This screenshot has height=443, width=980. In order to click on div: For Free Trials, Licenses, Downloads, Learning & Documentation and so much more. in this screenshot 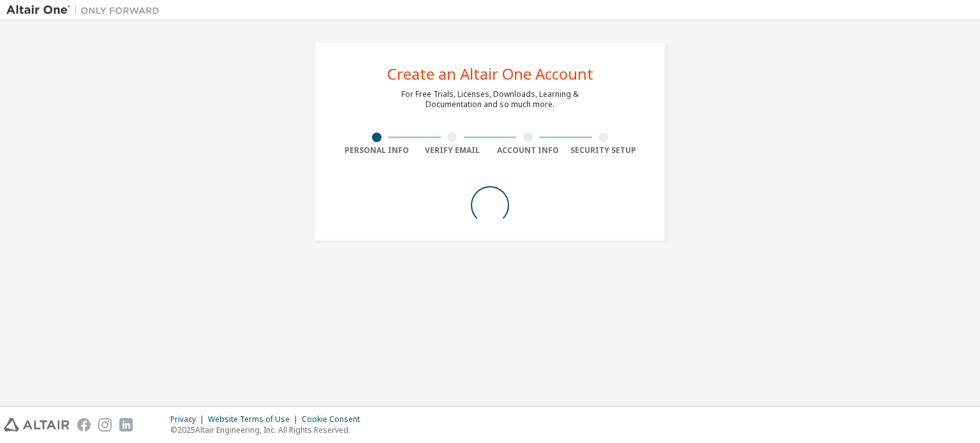, I will do `click(490, 99)`.